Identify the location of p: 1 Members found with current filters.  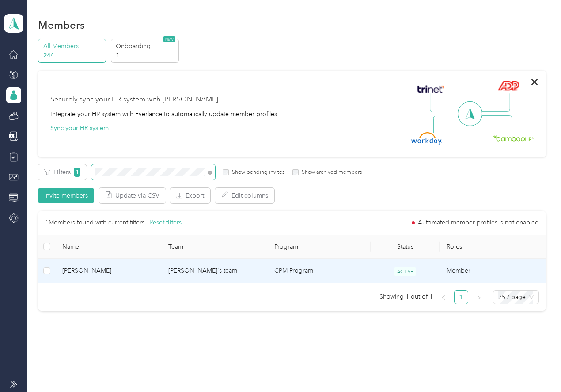
(94, 223).